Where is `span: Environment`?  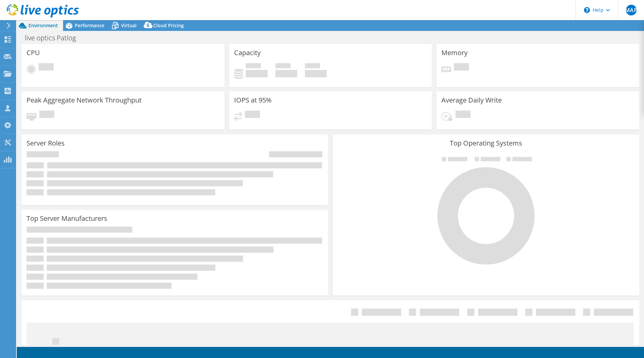 span: Environment is located at coordinates (43, 25).